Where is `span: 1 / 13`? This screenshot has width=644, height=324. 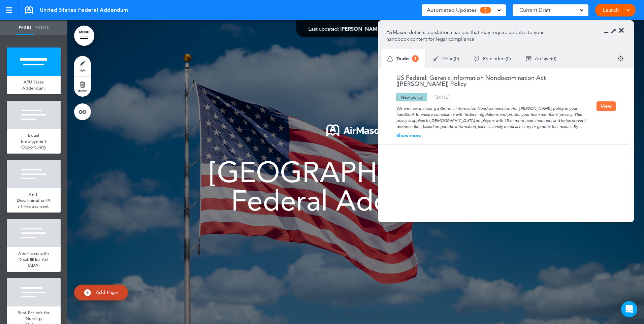 span: 1 / 13 is located at coordinates (331, 314).